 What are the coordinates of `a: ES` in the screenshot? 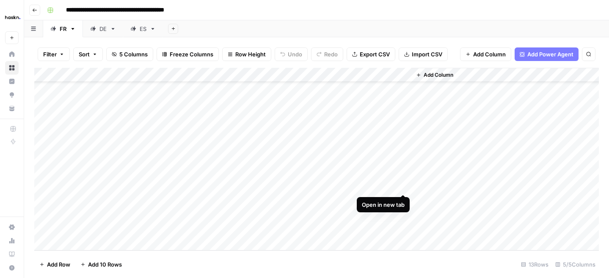 It's located at (143, 29).